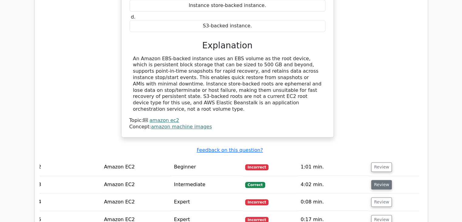  What do you see at coordinates (334, 167) in the screenshot?
I see `td: 1:01 min.` at bounding box center [334, 167].